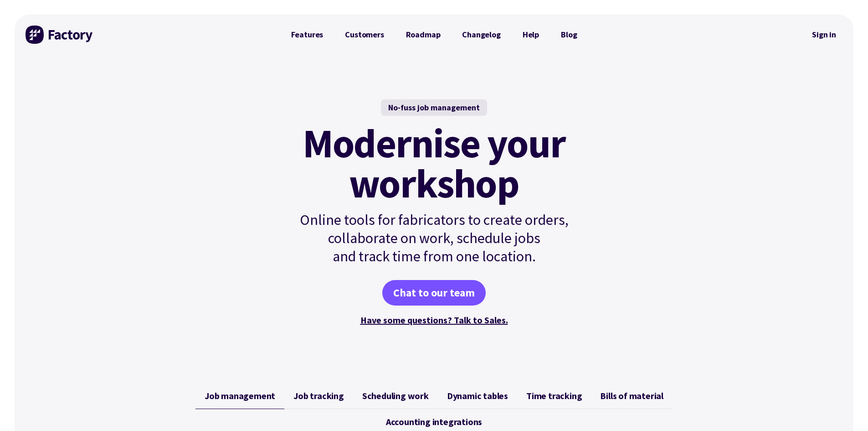  Describe the element at coordinates (434, 35) in the screenshot. I see `nav: Primary Navigation` at that location.